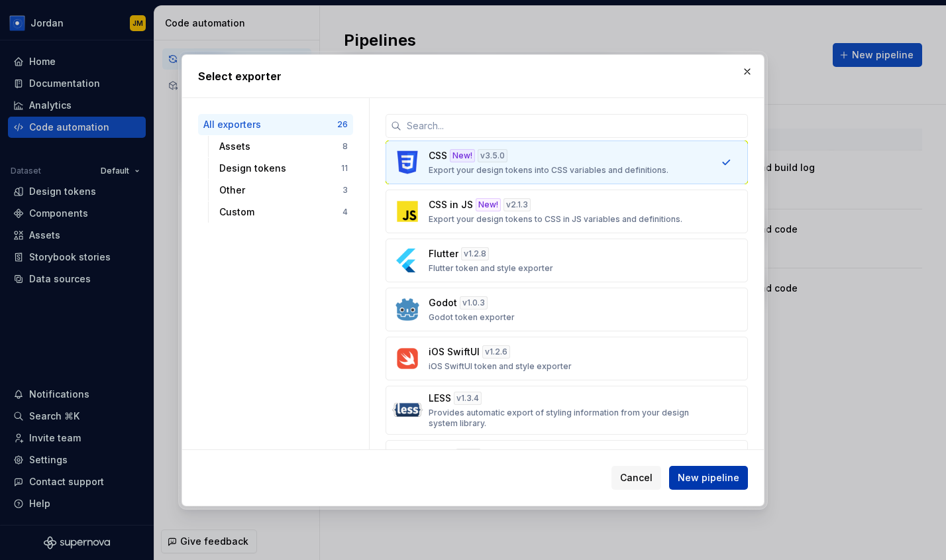  I want to click on h2: Select exporter, so click(473, 76).